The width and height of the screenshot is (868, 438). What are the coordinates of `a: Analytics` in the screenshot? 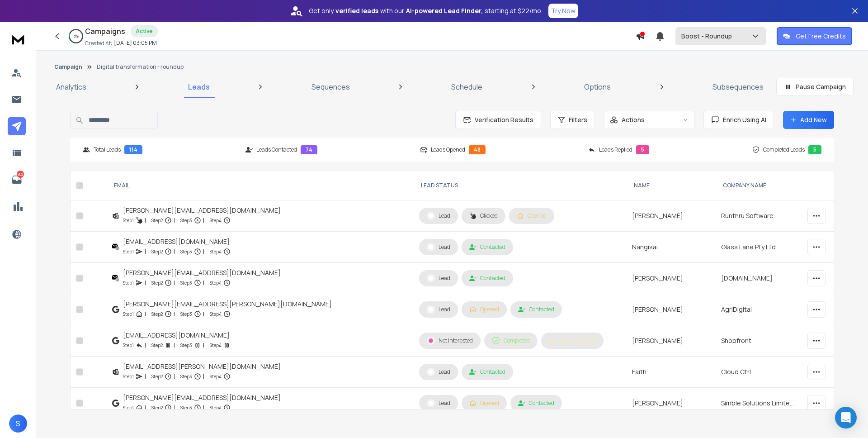 It's located at (71, 87).